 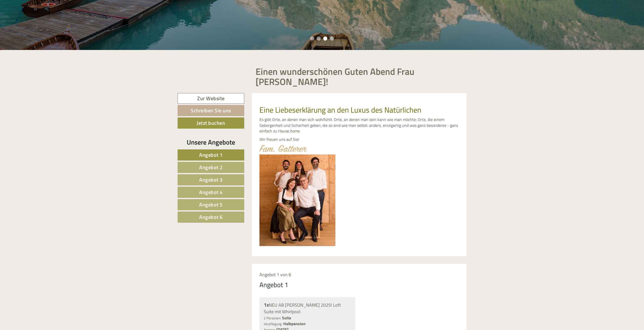 I want to click on b: Halbpension, so click(x=294, y=324).